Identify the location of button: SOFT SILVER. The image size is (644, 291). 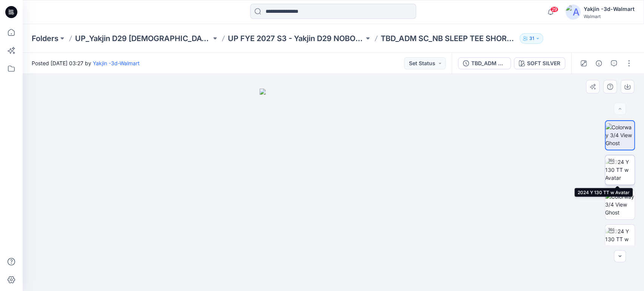
(540, 64).